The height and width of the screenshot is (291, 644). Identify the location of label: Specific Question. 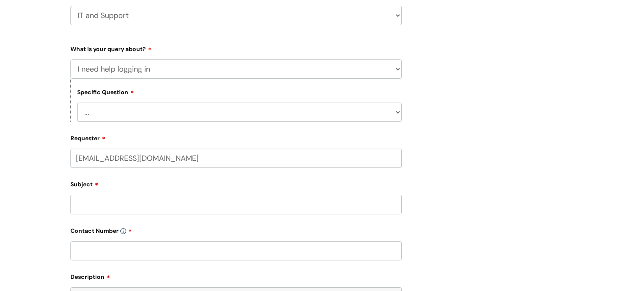
(106, 92).